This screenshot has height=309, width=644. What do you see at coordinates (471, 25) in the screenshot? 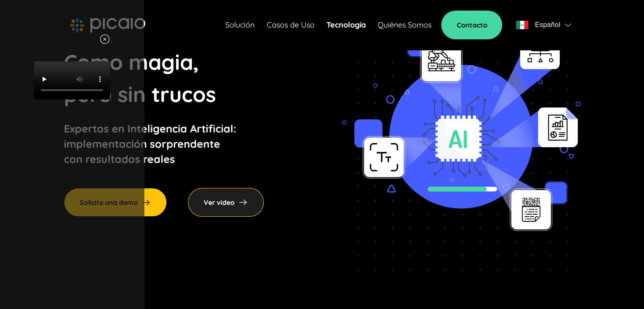
I see `a: Contacto` at bounding box center [471, 25].